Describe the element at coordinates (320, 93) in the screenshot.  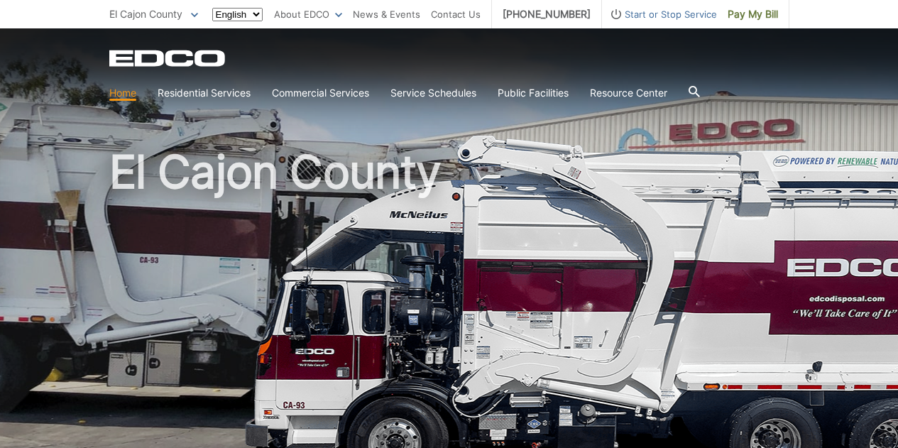
I see `a: Commercial Services` at that location.